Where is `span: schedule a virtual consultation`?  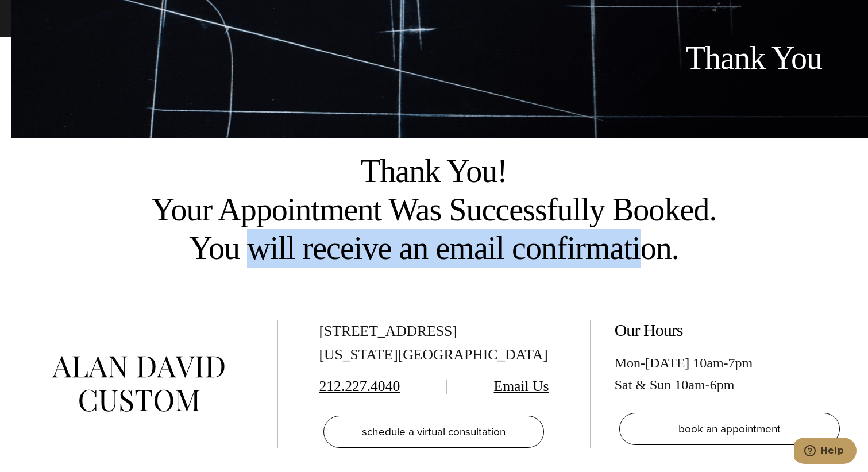 span: schedule a virtual consultation is located at coordinates (434, 431).